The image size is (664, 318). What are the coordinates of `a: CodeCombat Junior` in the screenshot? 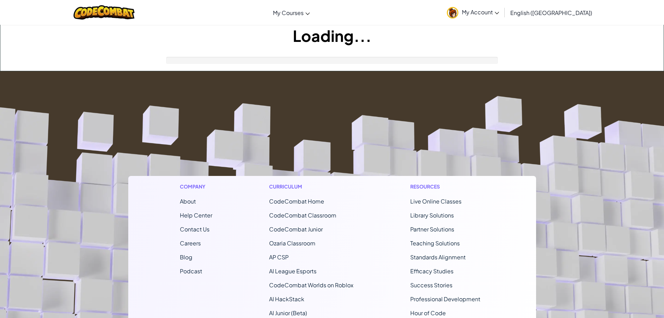 It's located at (296, 229).